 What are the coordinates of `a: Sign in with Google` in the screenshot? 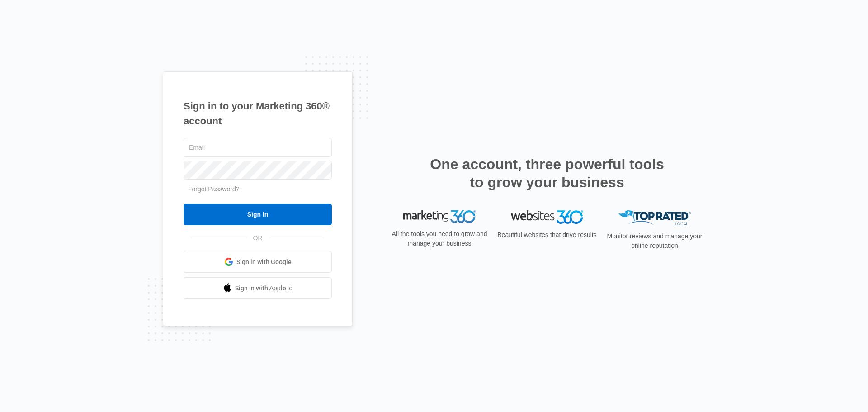 It's located at (258, 262).